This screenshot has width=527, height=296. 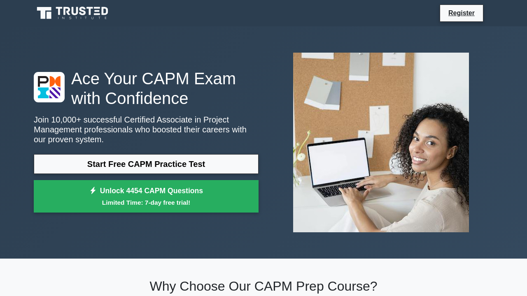 What do you see at coordinates (146, 202) in the screenshot?
I see `small: Limited Time: 7-day free trial!` at bounding box center [146, 202].